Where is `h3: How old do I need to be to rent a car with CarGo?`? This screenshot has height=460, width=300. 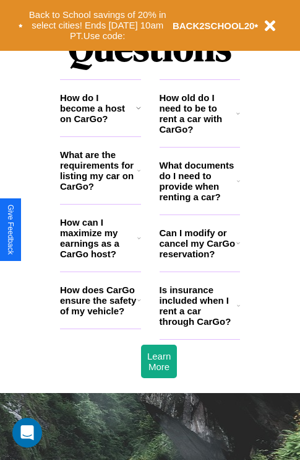
h3: How old do I need to be to rent a car with CarGo? is located at coordinates (198, 113).